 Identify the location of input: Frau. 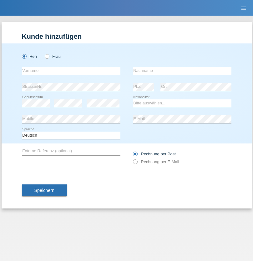
(47, 56).